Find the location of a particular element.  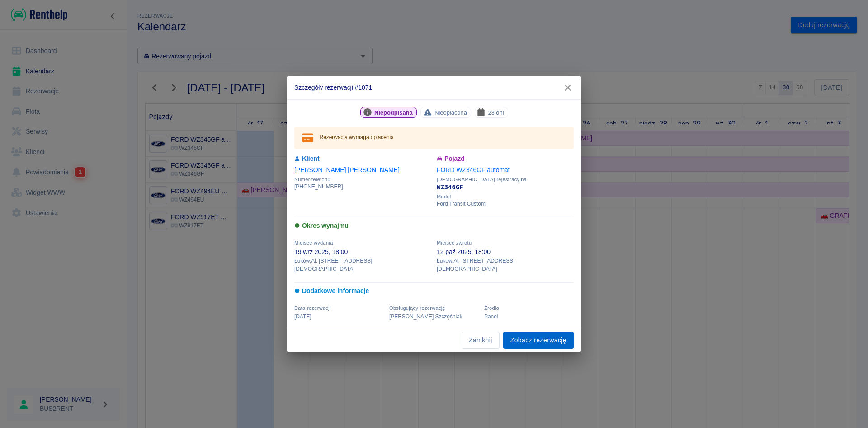

span: Niepodpisana is located at coordinates (394, 113).